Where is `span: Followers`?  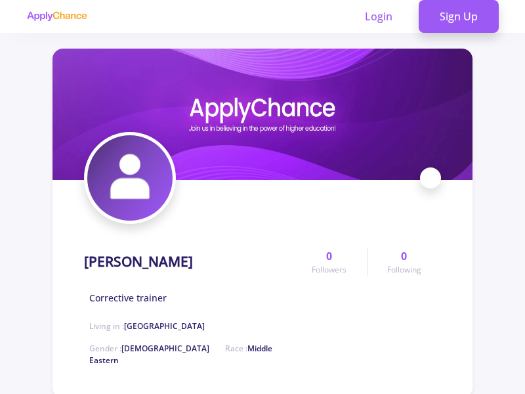
span: Followers is located at coordinates (329, 270).